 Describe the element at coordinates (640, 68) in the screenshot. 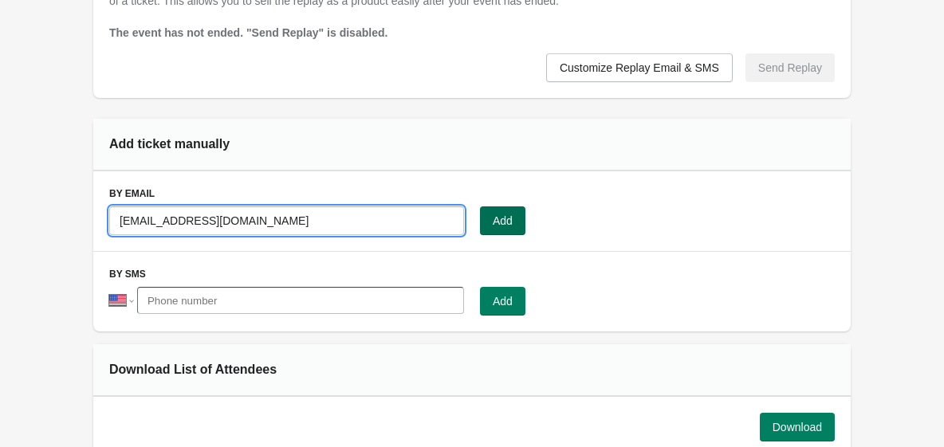

I see `span: Customize Replay Email & SMS` at that location.